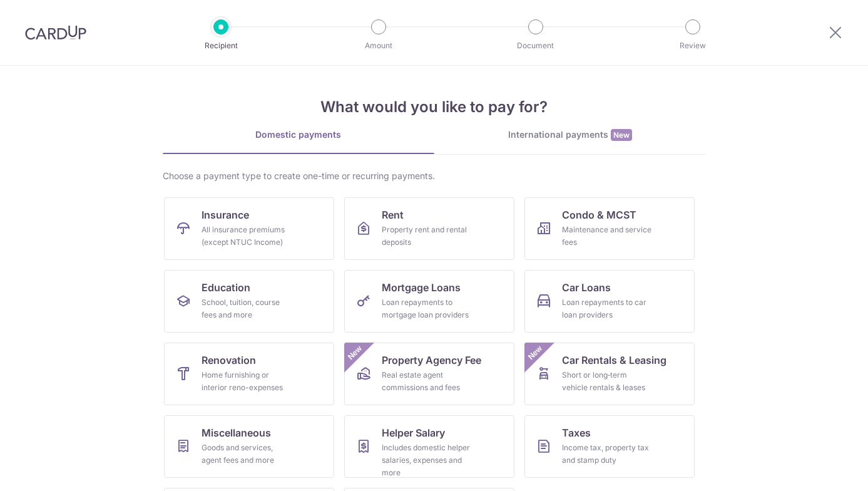 The height and width of the screenshot is (491, 868). Describe the element at coordinates (435, 107) in the screenshot. I see `h4: What would you like to pay for?` at that location.